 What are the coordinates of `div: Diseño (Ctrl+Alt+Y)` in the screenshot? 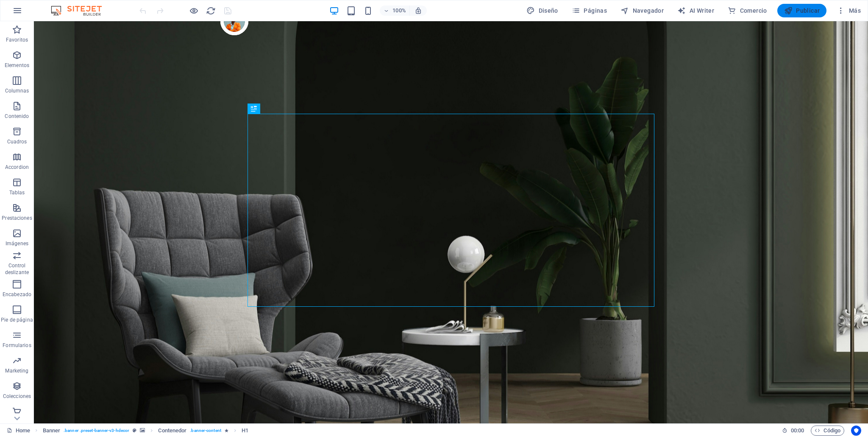 It's located at (542, 11).